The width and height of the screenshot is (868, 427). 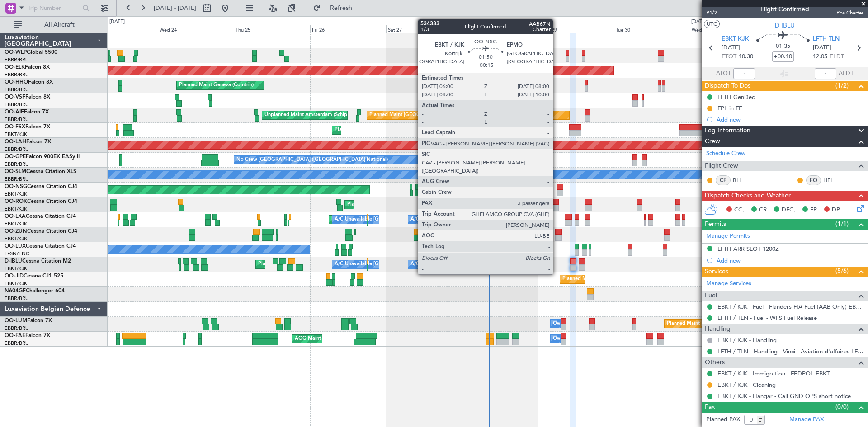 What do you see at coordinates (652, 29) in the screenshot?
I see `div: Tue 30` at bounding box center [652, 29].